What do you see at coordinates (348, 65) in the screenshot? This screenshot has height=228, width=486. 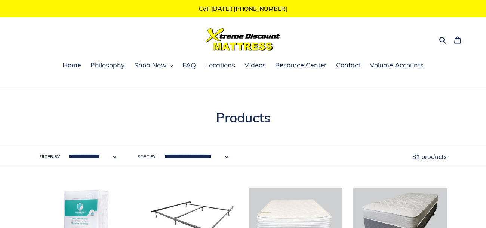 I see `span: Contact` at bounding box center [348, 65].